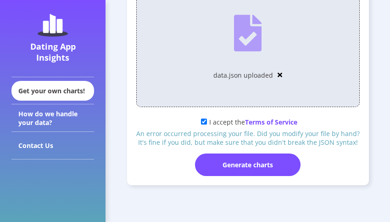  Describe the element at coordinates (53, 52) in the screenshot. I see `div: Dating App Insights` at that location.